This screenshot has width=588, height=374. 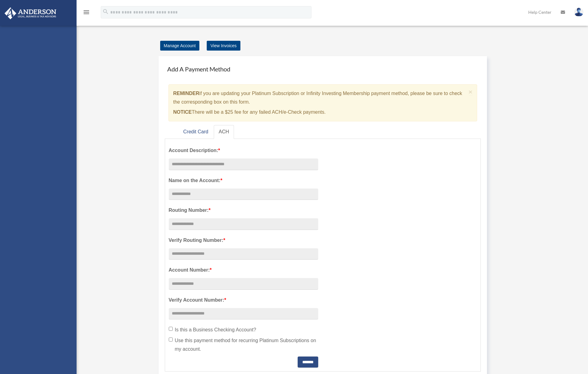 I want to click on strong: REMINDER, so click(x=186, y=93).